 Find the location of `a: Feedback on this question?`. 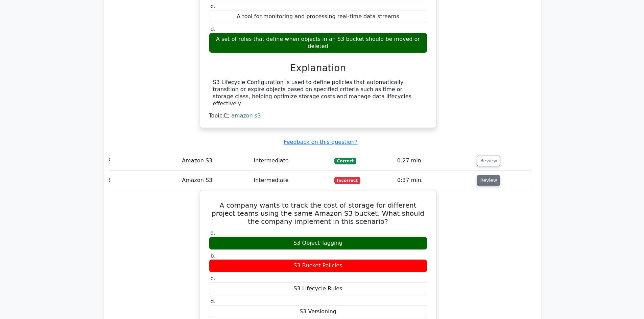

a: Feedback on this question? is located at coordinates (320, 142).